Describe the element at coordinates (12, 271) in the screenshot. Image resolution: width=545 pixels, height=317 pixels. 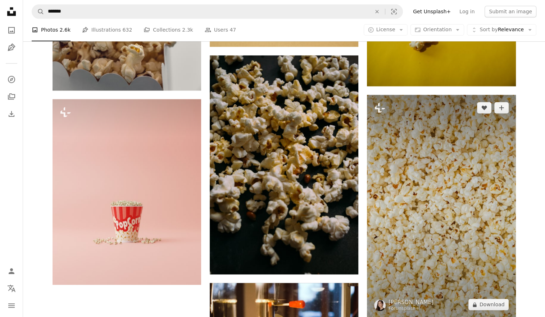
I see `a: Log in / Sign up` at that location.